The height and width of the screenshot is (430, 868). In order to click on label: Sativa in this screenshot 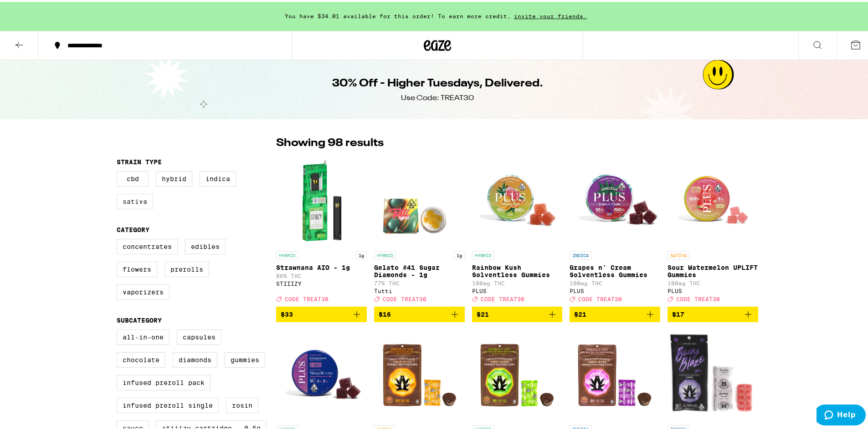, I will do `click(135, 200)`.